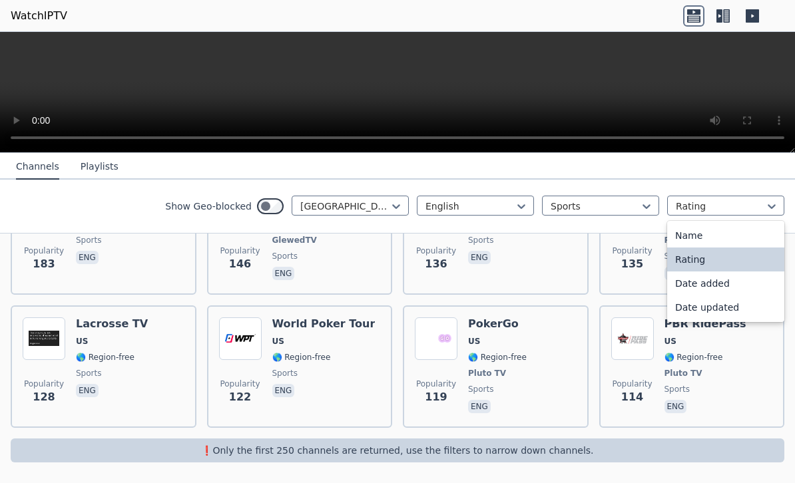  Describe the element at coordinates (37, 167) in the screenshot. I see `button: Channels` at that location.